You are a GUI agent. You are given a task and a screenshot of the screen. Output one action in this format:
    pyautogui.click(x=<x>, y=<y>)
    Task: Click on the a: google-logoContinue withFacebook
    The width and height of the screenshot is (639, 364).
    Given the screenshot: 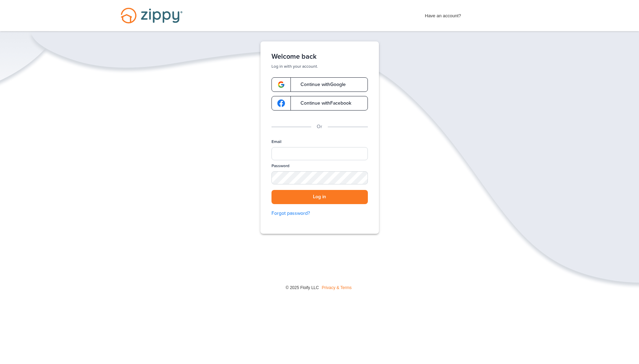 What is the action you would take?
    pyautogui.click(x=320, y=103)
    